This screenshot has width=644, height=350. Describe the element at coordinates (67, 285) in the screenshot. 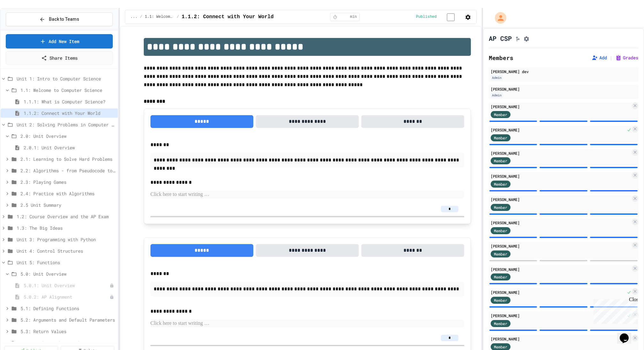

I see `span: 5.0.1: Unit Overview` at that location.